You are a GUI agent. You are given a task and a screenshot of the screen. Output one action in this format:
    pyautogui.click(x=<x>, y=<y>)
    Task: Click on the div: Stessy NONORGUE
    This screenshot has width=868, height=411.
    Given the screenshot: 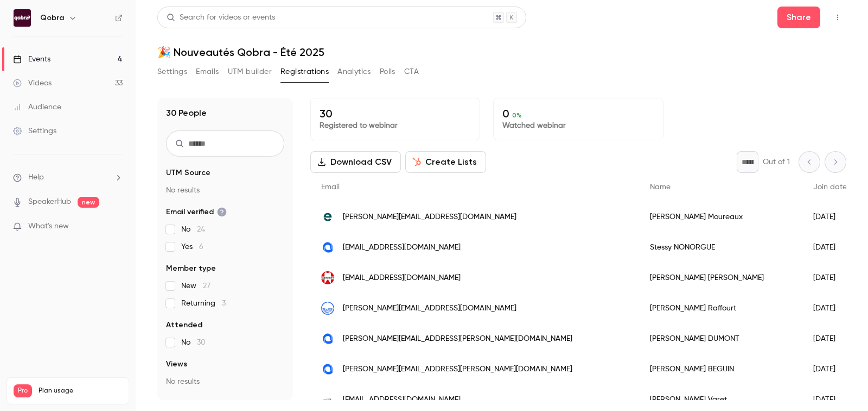 What is the action you would take?
    pyautogui.click(x=721, y=247)
    